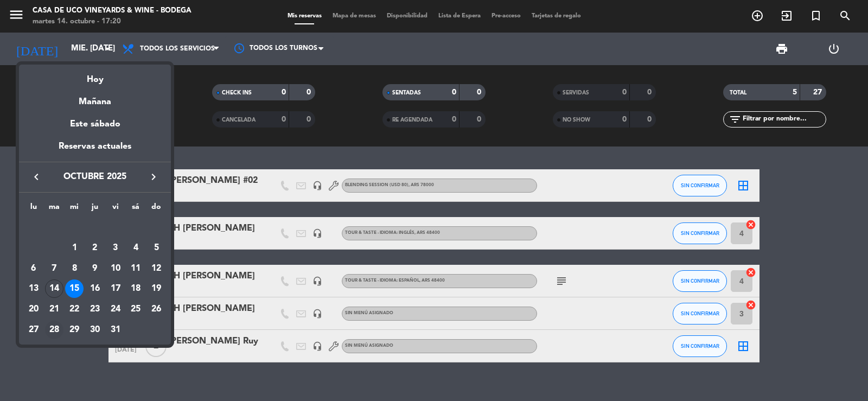 The image size is (868, 401). I want to click on td: 8 de octubre de 2025, so click(74, 269).